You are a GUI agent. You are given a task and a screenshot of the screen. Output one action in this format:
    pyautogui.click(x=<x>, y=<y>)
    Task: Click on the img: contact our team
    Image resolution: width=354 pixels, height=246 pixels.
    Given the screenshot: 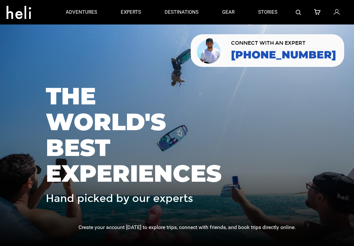 What is the action you would take?
    pyautogui.click(x=209, y=51)
    